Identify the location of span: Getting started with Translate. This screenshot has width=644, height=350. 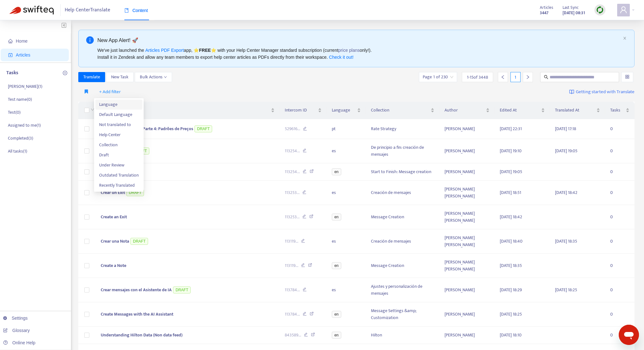
(605, 92).